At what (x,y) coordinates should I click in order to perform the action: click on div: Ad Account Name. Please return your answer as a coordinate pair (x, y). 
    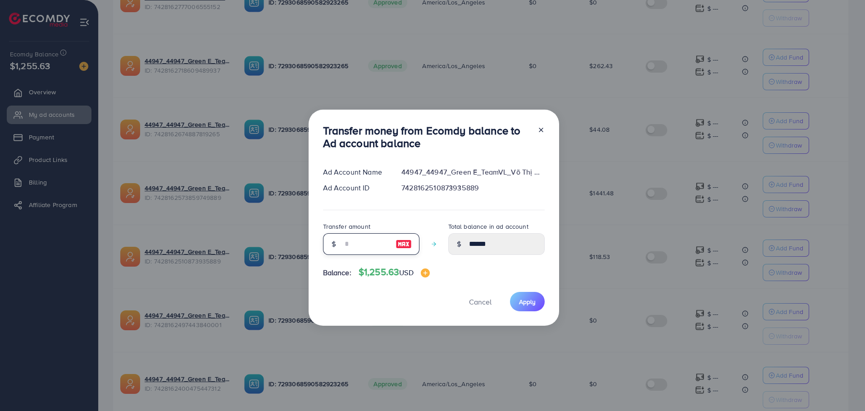
    Looking at the image, I should click on (355, 172).